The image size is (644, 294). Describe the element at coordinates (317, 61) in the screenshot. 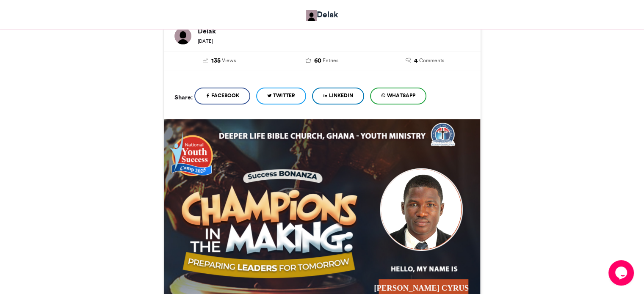

I see `span: 60` at that location.